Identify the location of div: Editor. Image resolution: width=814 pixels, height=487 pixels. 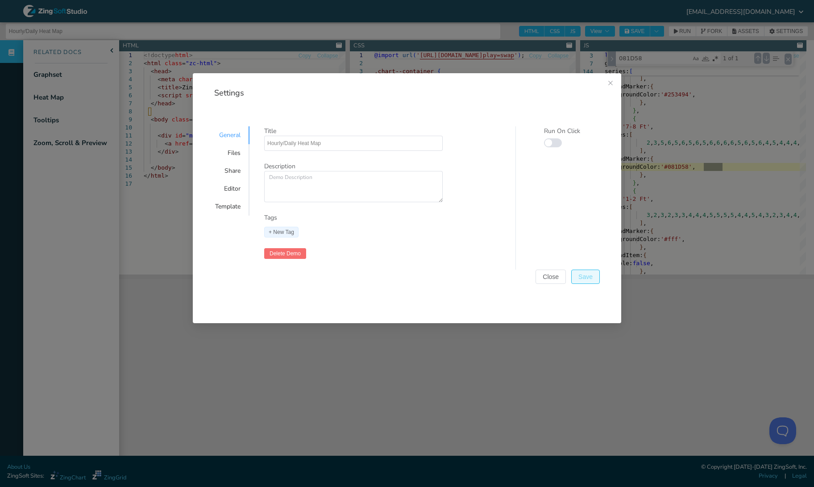
(227, 189).